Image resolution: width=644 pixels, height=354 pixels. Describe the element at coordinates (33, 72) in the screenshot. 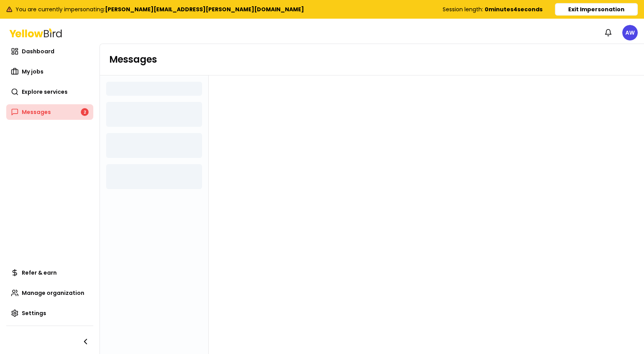

I see `span: My jobs` at that location.